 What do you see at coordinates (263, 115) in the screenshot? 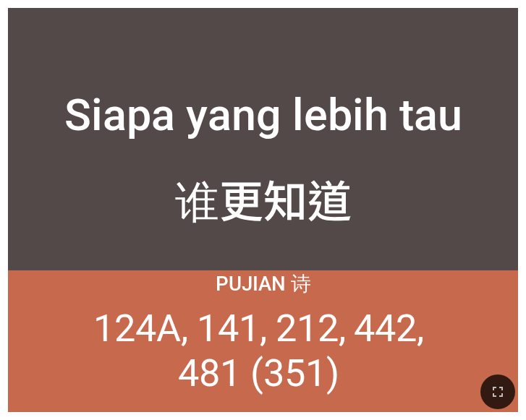
I see `div: Siapa yang lebih tau` at bounding box center [263, 115].